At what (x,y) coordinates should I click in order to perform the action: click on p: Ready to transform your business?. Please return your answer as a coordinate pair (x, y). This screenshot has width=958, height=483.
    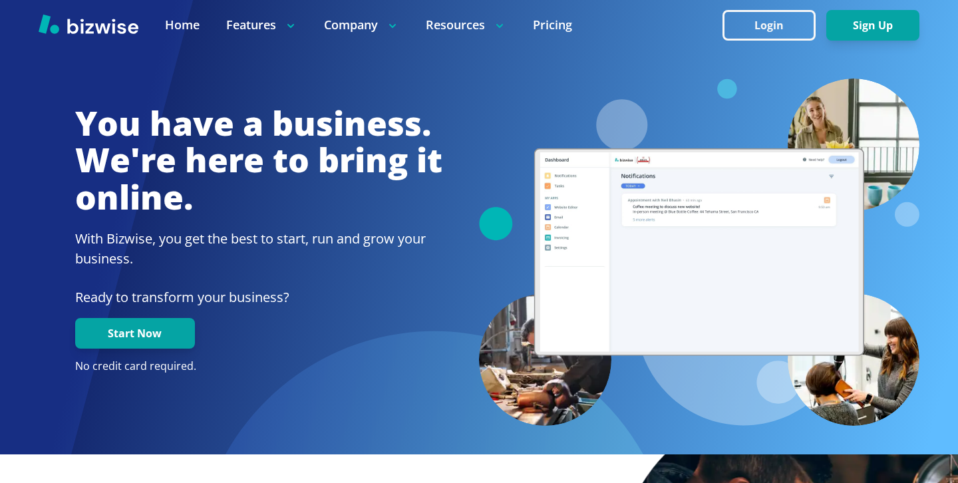
    Looking at the image, I should click on (259, 297).